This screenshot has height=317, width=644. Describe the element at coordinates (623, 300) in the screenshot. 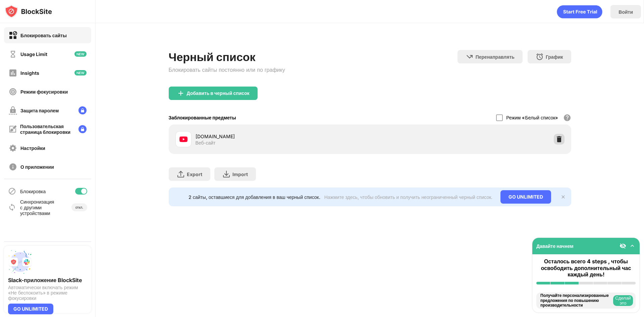

I see `button: Сделай это` at that location.